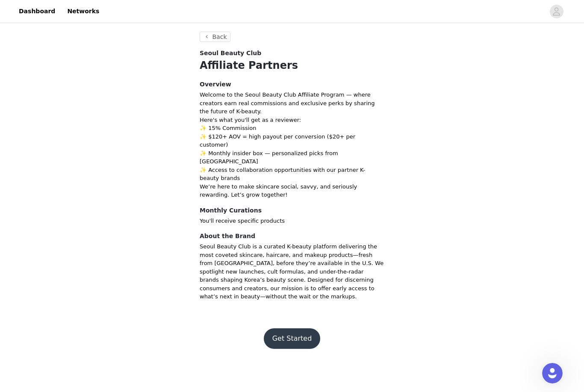 The width and height of the screenshot is (584, 392). What do you see at coordinates (292, 210) in the screenshot?
I see `h4: Monthly Curations` at bounding box center [292, 210].